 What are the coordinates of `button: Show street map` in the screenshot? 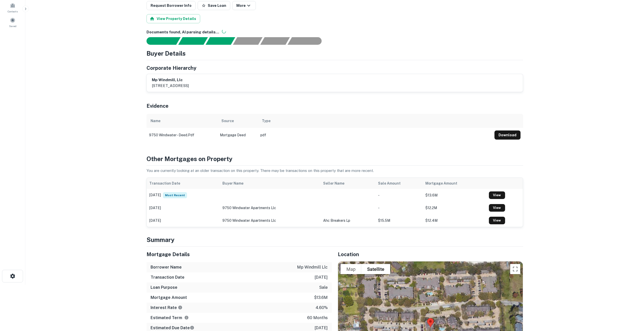 It's located at (351, 269).